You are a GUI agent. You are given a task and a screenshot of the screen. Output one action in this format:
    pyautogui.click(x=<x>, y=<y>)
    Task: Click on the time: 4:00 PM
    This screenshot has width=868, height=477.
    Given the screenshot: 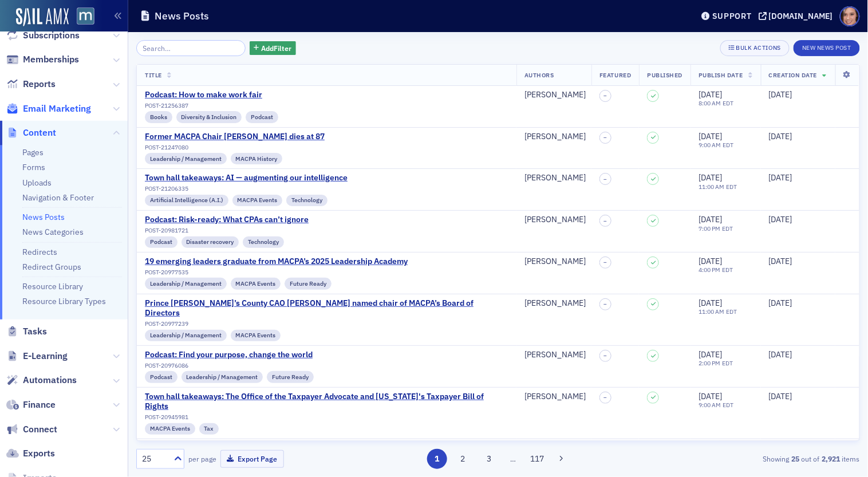 What is the action you would take?
    pyautogui.click(x=709, y=270)
    